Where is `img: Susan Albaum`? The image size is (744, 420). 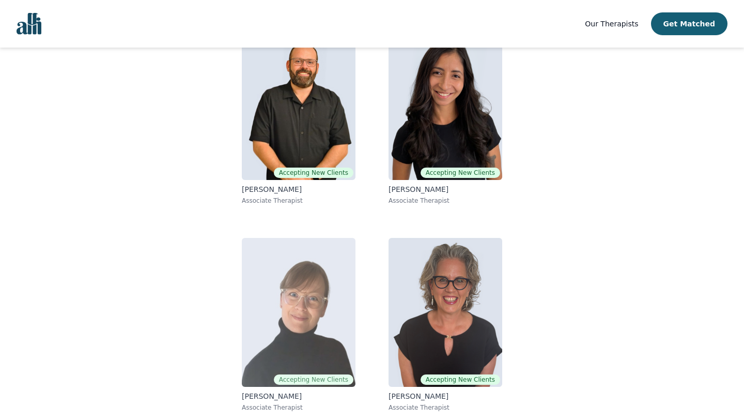 img: Susan Albaum is located at coordinates (446, 312).